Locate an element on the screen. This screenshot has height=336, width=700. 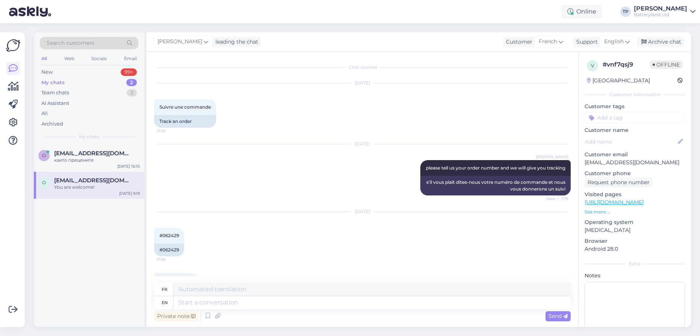
span: Offline is located at coordinates (666, 65).